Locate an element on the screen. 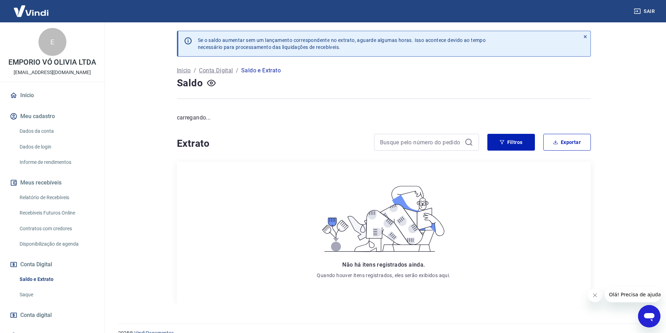 This screenshot has width=666, height=333. span: Conta digital is located at coordinates (36, 315).